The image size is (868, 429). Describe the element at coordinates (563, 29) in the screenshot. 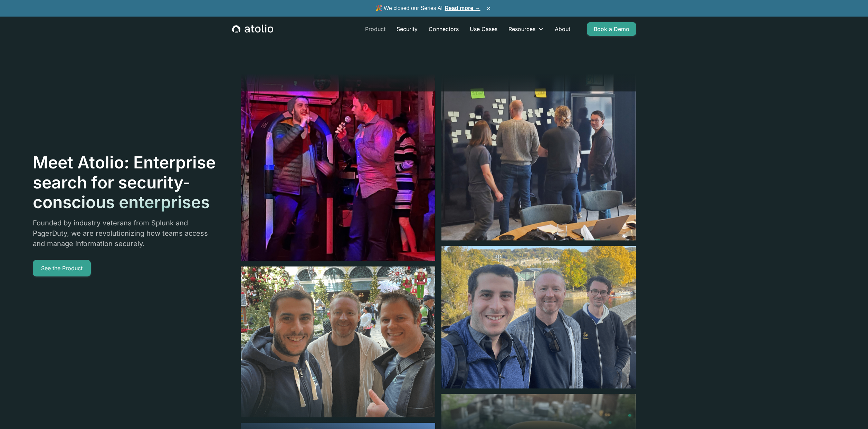

I see `a: About` at that location.